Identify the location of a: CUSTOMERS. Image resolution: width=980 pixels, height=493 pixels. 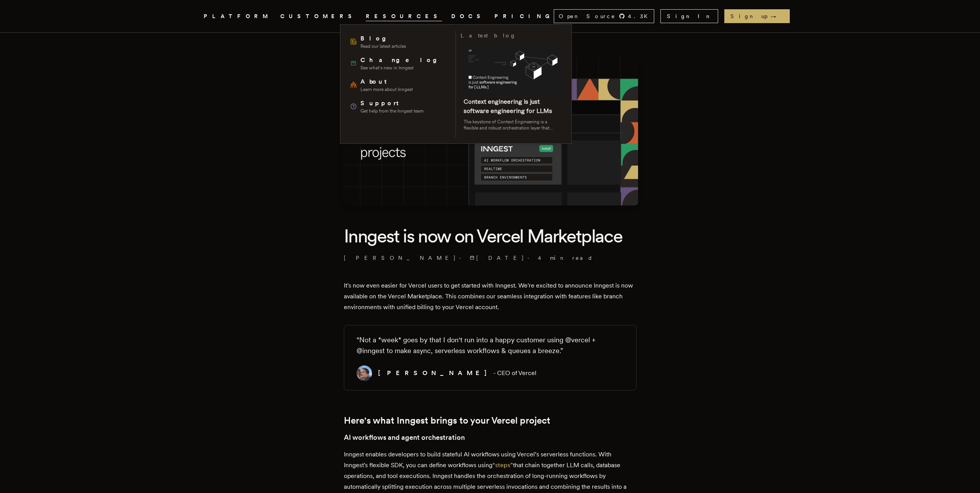
(319, 16).